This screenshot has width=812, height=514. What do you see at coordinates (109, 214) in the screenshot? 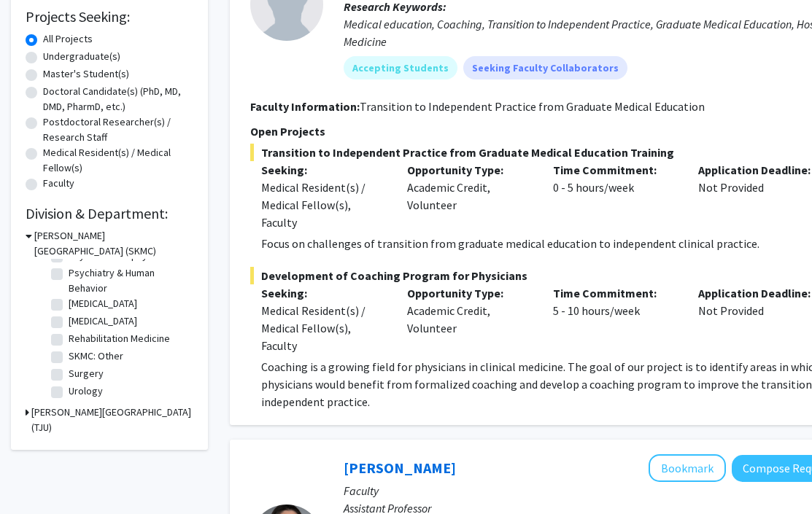
I see `h2: Division & Department:` at bounding box center [109, 214].